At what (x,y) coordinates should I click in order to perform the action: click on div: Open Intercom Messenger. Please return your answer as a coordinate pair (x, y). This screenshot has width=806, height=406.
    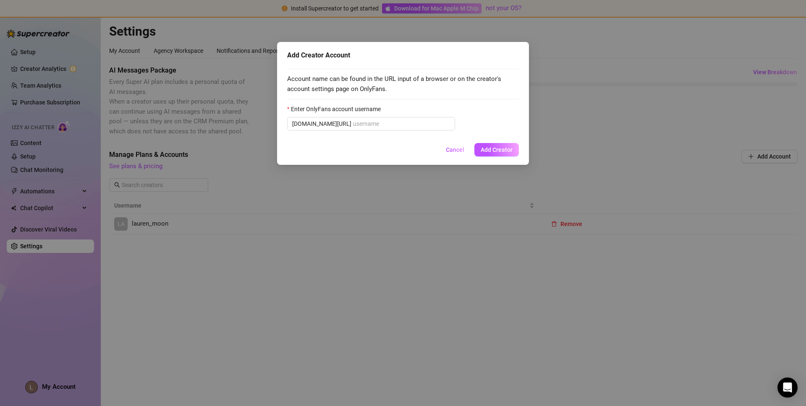
    Looking at the image, I should click on (787, 388).